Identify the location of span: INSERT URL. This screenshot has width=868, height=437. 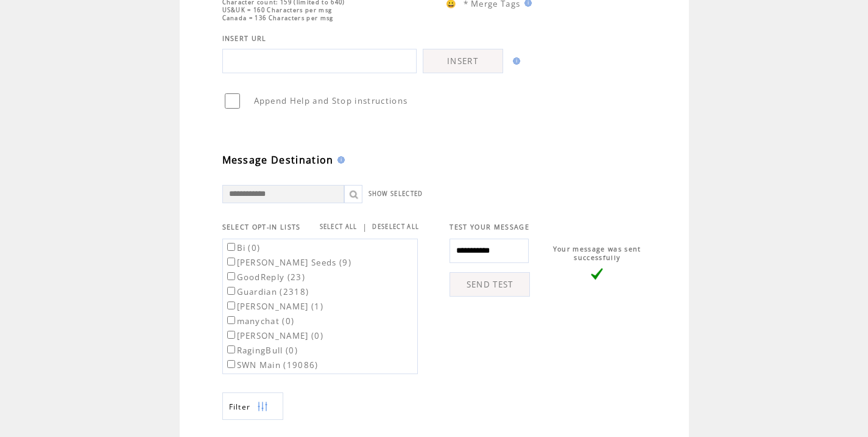
(245, 38).